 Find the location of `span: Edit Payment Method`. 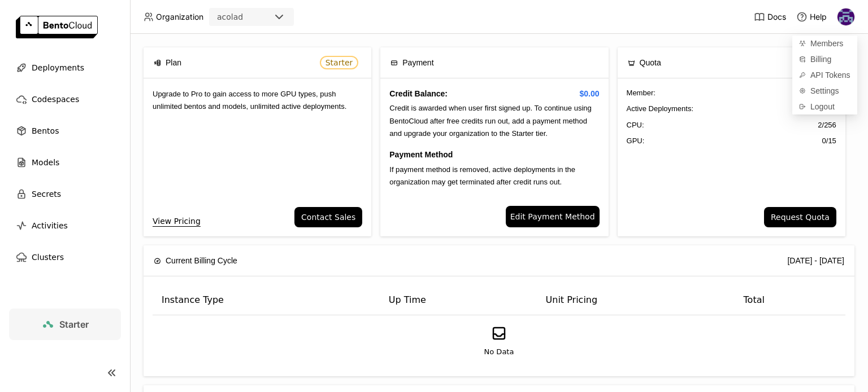

span: Edit Payment Method is located at coordinates (553, 217).